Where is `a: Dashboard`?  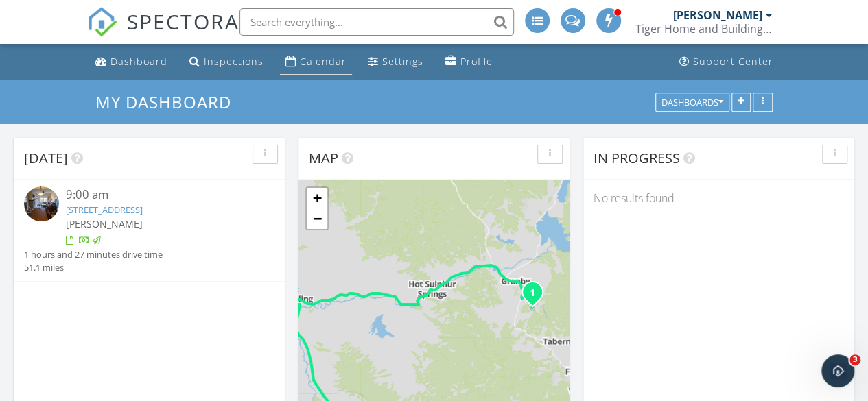
a: Dashboard is located at coordinates (131, 62).